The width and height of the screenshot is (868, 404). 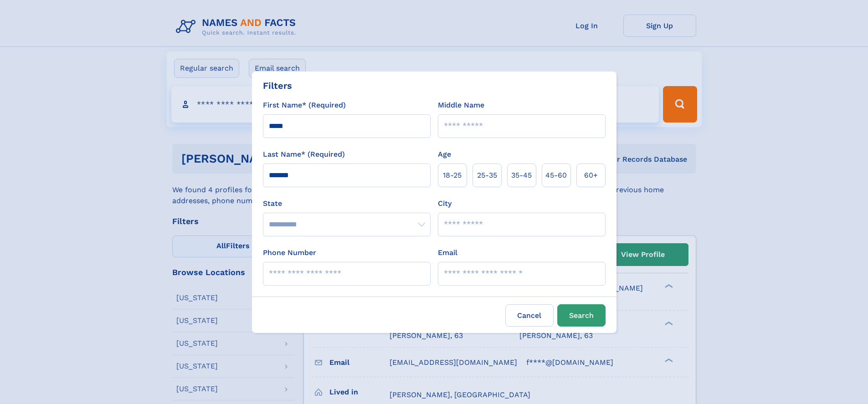 What do you see at coordinates (304, 154) in the screenshot?
I see `label: Last Name* (Required)` at bounding box center [304, 154].